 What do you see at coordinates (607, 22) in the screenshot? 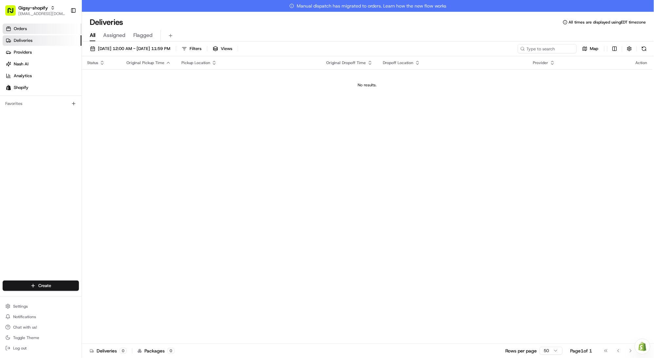
I see `span: All times are displayed using EDT timezone` at bounding box center [607, 22].